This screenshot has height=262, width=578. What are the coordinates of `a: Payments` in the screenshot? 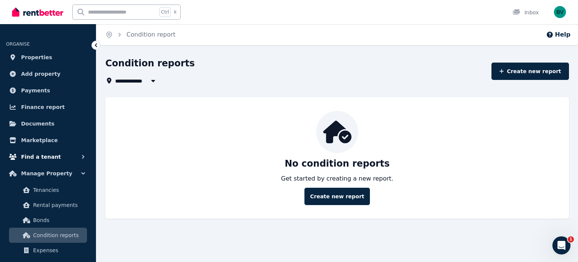 It's located at (48, 90).